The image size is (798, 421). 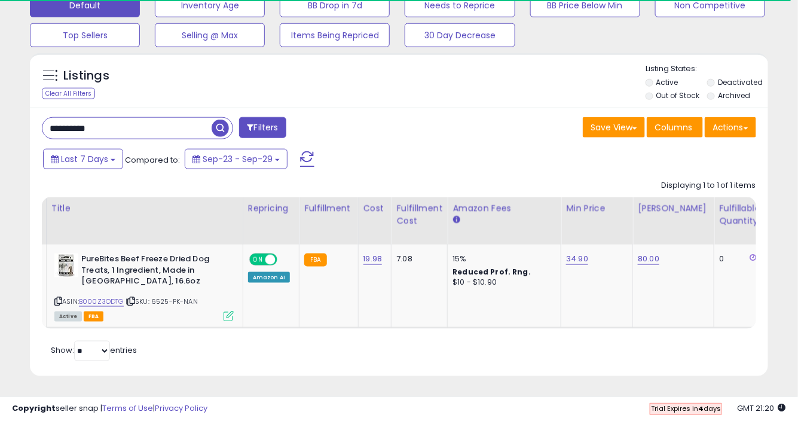 What do you see at coordinates (127, 407) in the screenshot?
I see `a: Terms of Use` at bounding box center [127, 407].